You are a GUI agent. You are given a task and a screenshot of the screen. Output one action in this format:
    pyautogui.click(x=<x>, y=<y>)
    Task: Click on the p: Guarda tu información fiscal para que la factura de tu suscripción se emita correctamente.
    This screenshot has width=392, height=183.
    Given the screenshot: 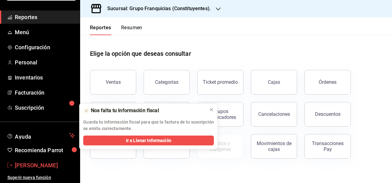 What is the action you would take?
    pyautogui.click(x=148, y=125)
    